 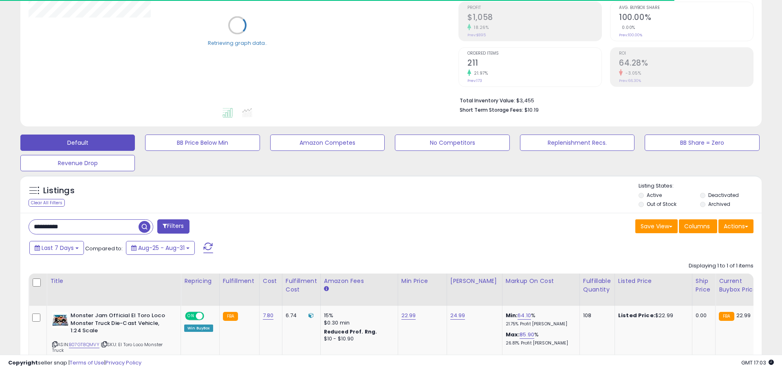 I want to click on small: 18.26%, so click(x=479, y=27).